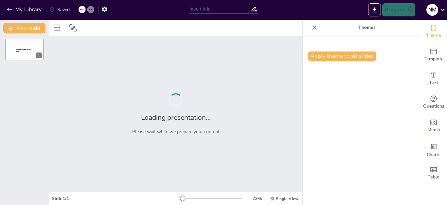  What do you see at coordinates (220, 9) in the screenshot?
I see `input: Insert title` at bounding box center [220, 9].